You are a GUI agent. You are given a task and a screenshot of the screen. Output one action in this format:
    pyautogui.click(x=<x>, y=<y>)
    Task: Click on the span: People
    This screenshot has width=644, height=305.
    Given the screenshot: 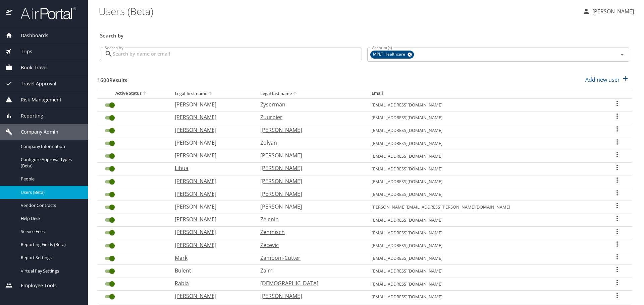 What is the action you would take?
    pyautogui.click(x=50, y=179)
    